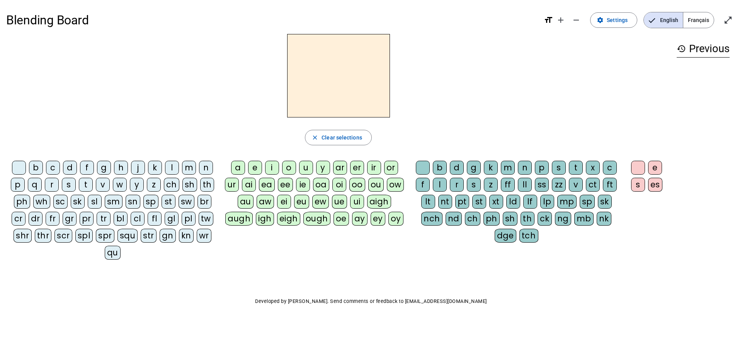 This screenshot has width=742, height=352. What do you see at coordinates (524, 185) in the screenshot?
I see `div: ll` at bounding box center [524, 185].